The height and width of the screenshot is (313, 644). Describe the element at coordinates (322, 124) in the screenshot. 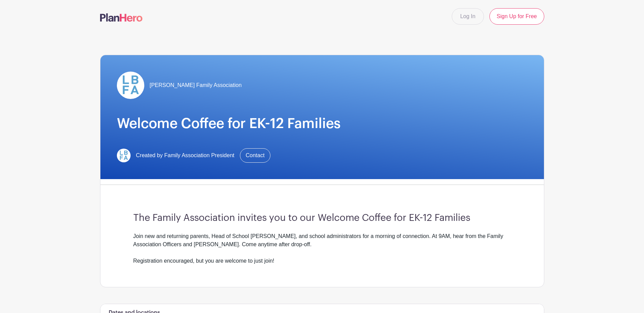

I see `h1: Welcome Coffee for EK-12 Families` at that location.